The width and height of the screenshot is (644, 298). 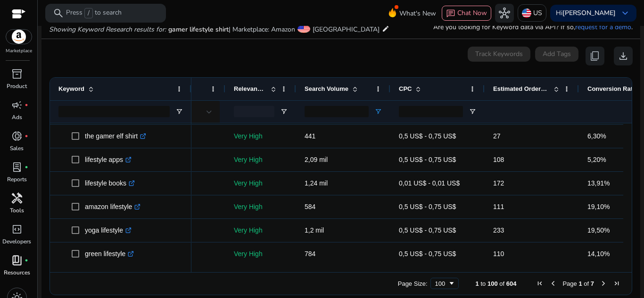 What do you see at coordinates (497, 136) in the screenshot?
I see `span: 27` at bounding box center [497, 136].